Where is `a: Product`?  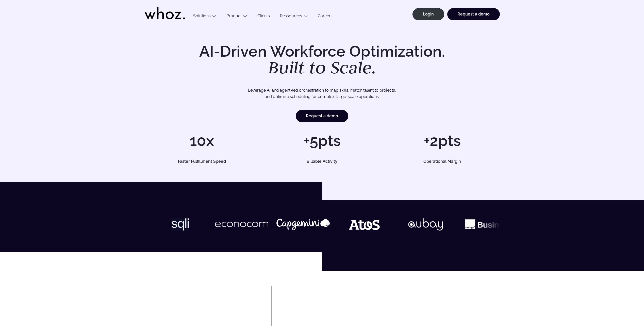
a: Product is located at coordinates (234, 16).